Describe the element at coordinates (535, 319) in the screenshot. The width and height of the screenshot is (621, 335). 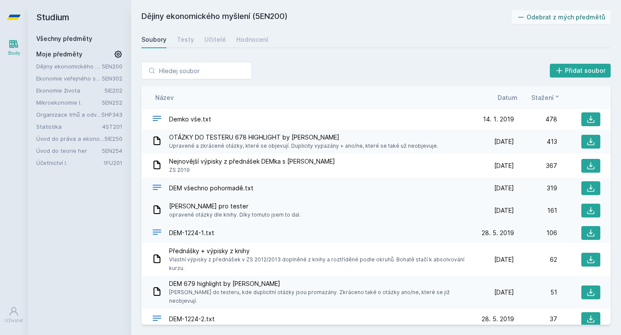
I see `div: 37` at that location.